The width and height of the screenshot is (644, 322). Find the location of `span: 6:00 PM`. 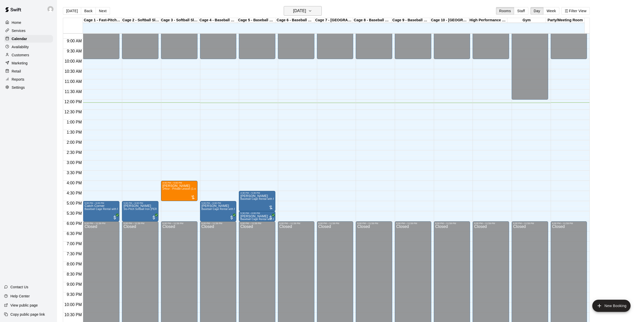

span: 6:00 PM is located at coordinates (74, 224).